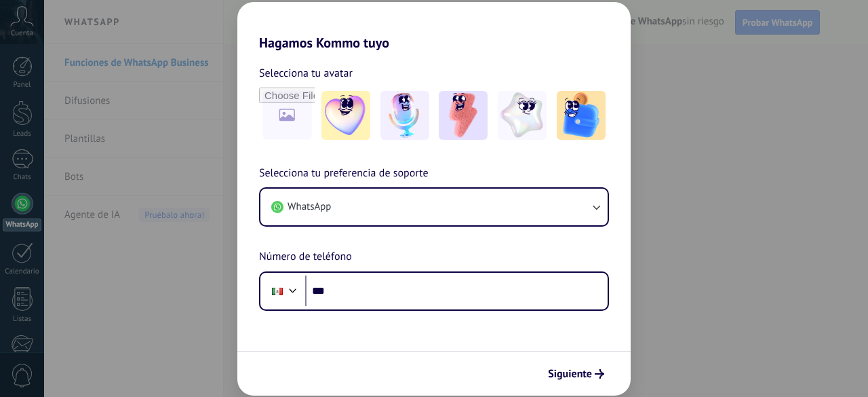 The height and width of the screenshot is (397, 868). Describe the element at coordinates (405, 116) in the screenshot. I see `img: -2.jpeg` at that location.